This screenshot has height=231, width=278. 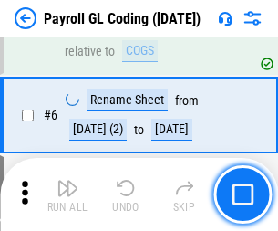 What do you see at coordinates (243, 194) in the screenshot?
I see `img: Main button` at bounding box center [243, 194].